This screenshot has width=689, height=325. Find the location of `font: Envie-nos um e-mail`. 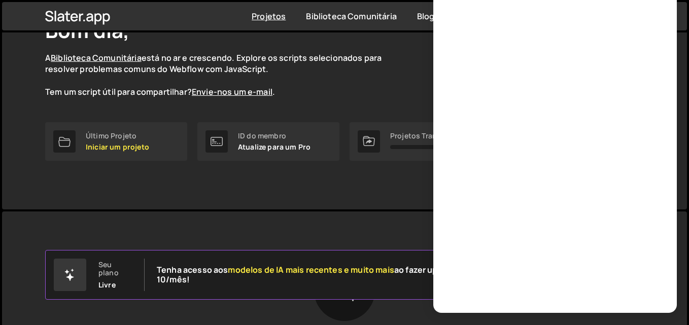

font: Envie-nos um e-mail is located at coordinates (232, 92).